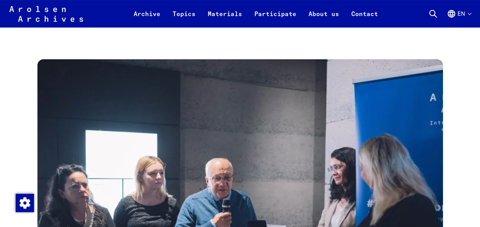 This screenshot has height=227, width=480. I want to click on nav: Primary, so click(256, 14).